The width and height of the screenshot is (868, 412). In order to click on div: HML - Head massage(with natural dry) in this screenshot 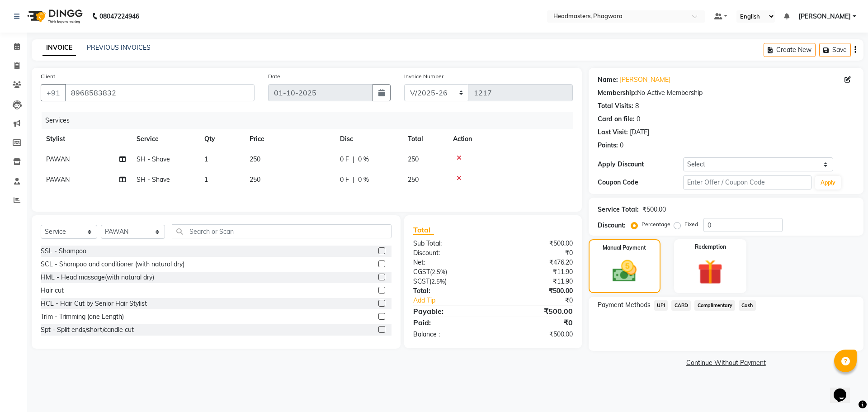, I will do `click(97, 277)`.